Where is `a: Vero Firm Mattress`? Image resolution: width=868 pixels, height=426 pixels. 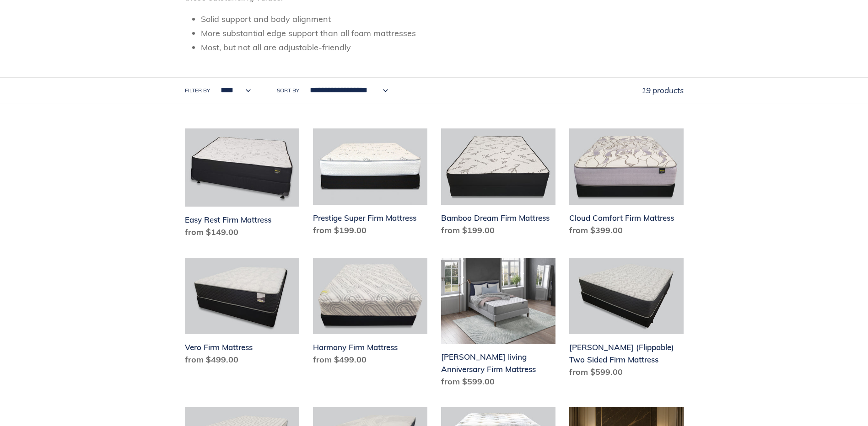
a: Vero Firm Mattress is located at coordinates (242, 313).